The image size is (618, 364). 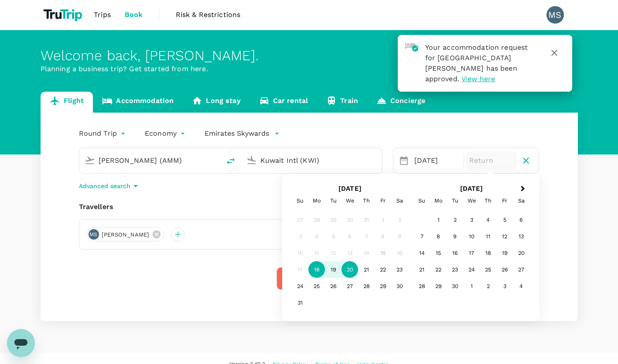 What do you see at coordinates (312, 160) in the screenshot?
I see `input: Going to` at bounding box center [312, 160].